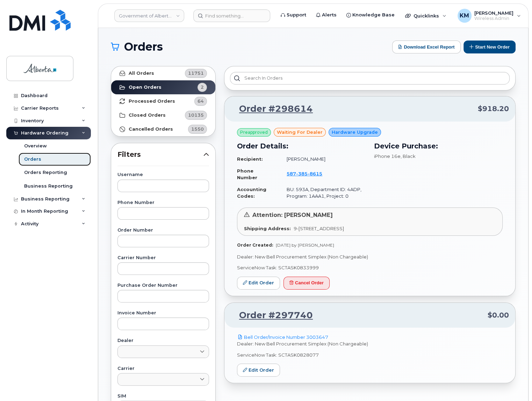 This screenshot has width=532, height=401. What do you see at coordinates (301, 146) in the screenshot?
I see `h3: Order Details:` at bounding box center [301, 146].